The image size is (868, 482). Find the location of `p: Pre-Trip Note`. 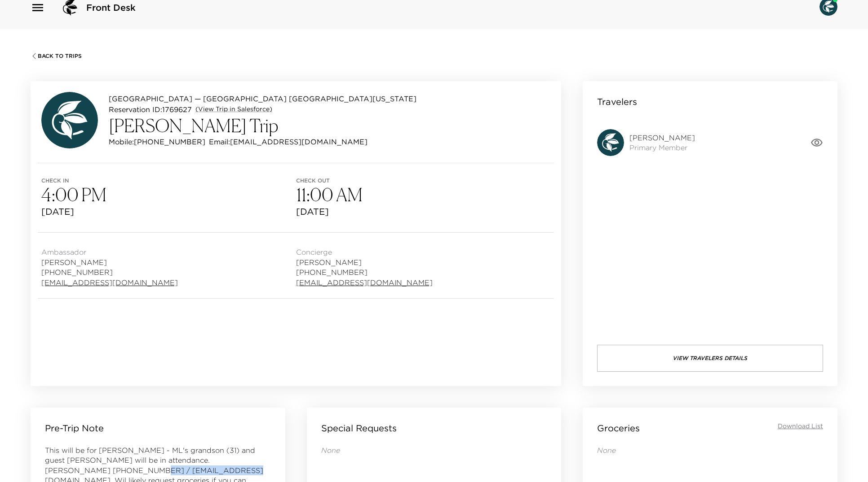

p: Pre-Trip Note is located at coordinates (74, 429).